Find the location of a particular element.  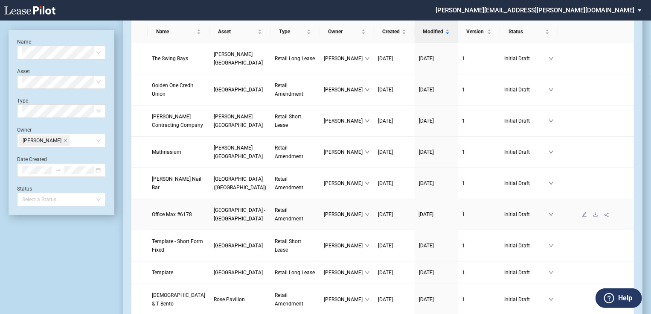

span: Name is located at coordinates (175, 32).